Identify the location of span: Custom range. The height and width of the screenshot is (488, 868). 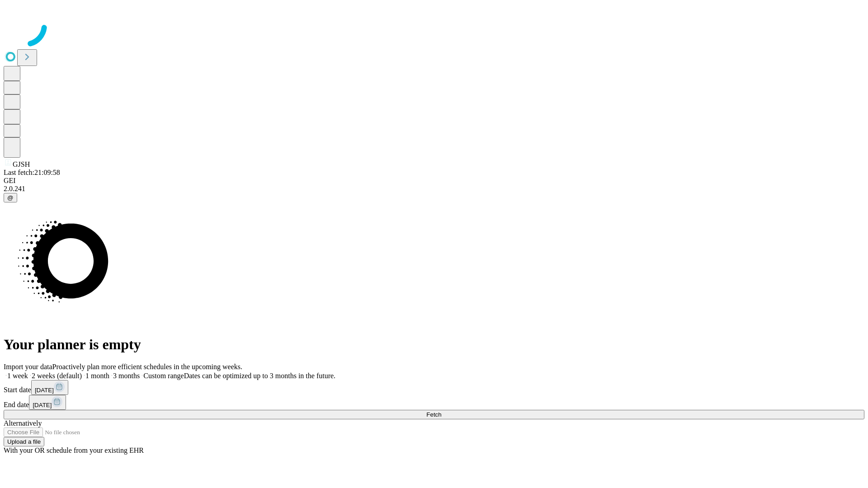
(163, 375).